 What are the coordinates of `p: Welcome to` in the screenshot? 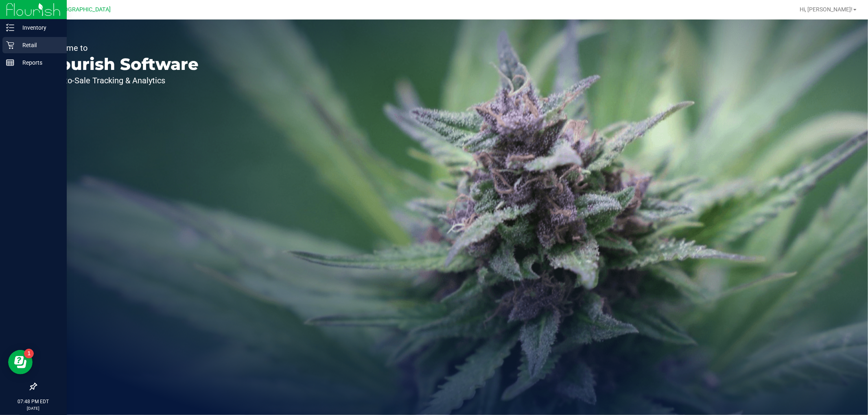 It's located at (121, 48).